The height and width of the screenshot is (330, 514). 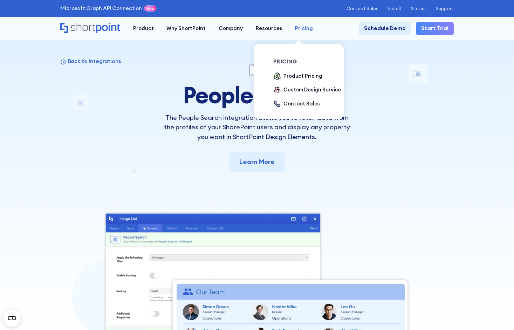 I want to click on a: Microsoft Graph API Connection, so click(x=101, y=8).